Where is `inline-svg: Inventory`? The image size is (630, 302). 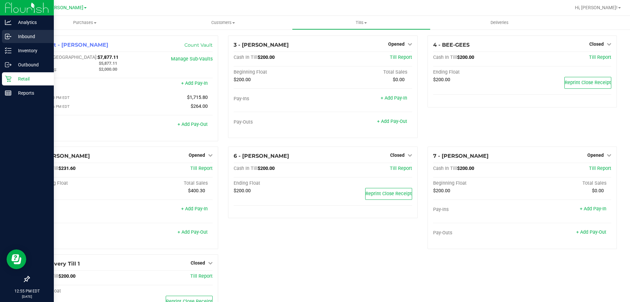
inline-svg: Inventory is located at coordinates (8, 51).